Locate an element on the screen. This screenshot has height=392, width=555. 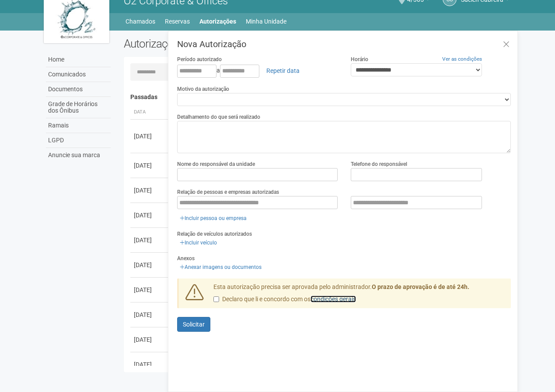
label: Declaro que li e concordo com os is located at coordinates (285, 300).